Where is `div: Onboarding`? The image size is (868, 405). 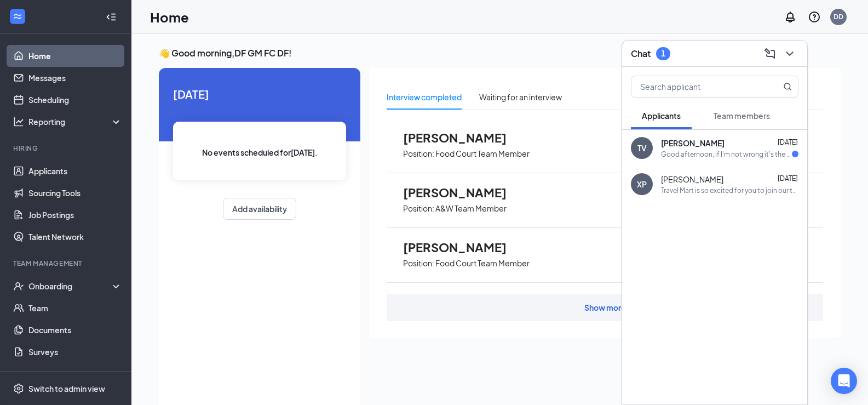 div: Onboarding is located at coordinates (70, 286).